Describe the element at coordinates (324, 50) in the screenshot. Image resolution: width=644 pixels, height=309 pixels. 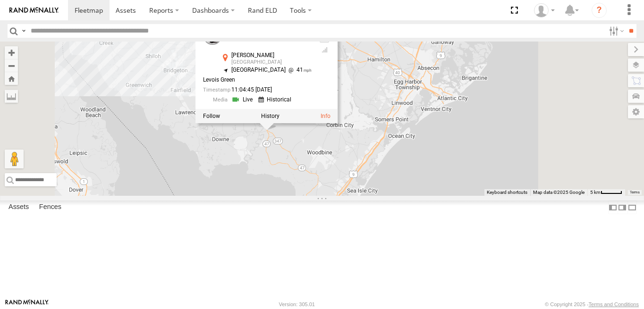
I see `div: GSM Signal = 4` at that location.